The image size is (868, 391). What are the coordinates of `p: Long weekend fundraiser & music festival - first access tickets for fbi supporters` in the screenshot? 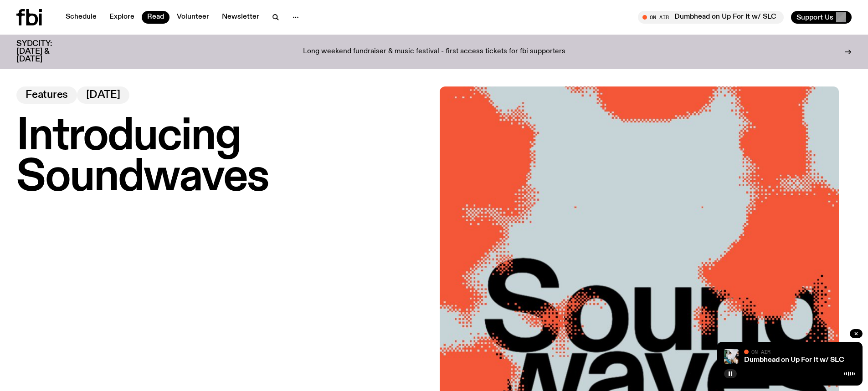 It's located at (434, 52).